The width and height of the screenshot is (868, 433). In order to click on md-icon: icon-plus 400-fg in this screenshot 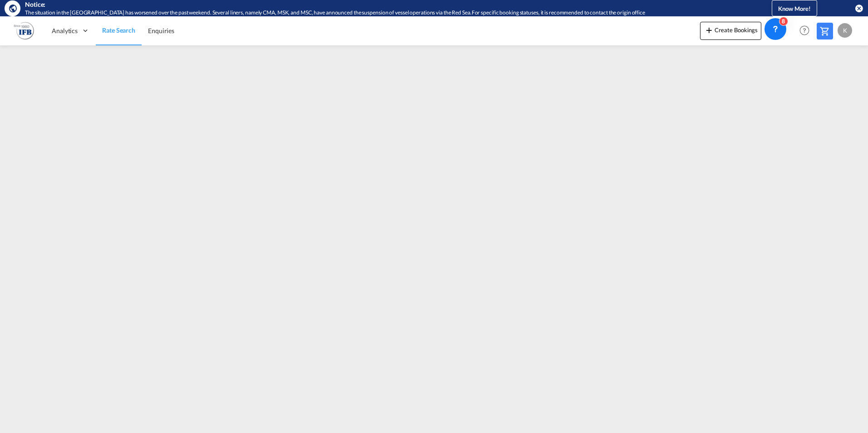, I will do `click(709, 30)`.